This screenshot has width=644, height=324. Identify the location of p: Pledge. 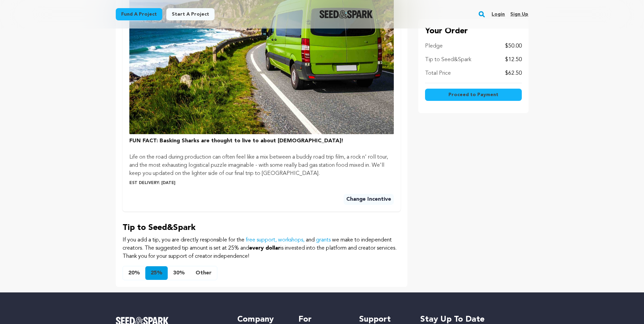
(434, 46).